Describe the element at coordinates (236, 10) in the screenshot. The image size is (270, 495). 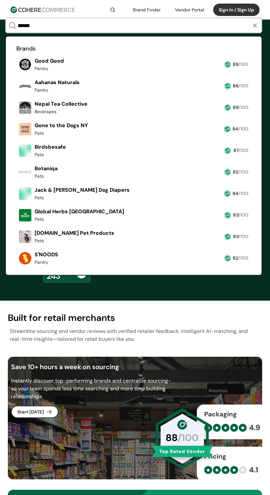
I see `button: Sign In / Sign Up` at that location.